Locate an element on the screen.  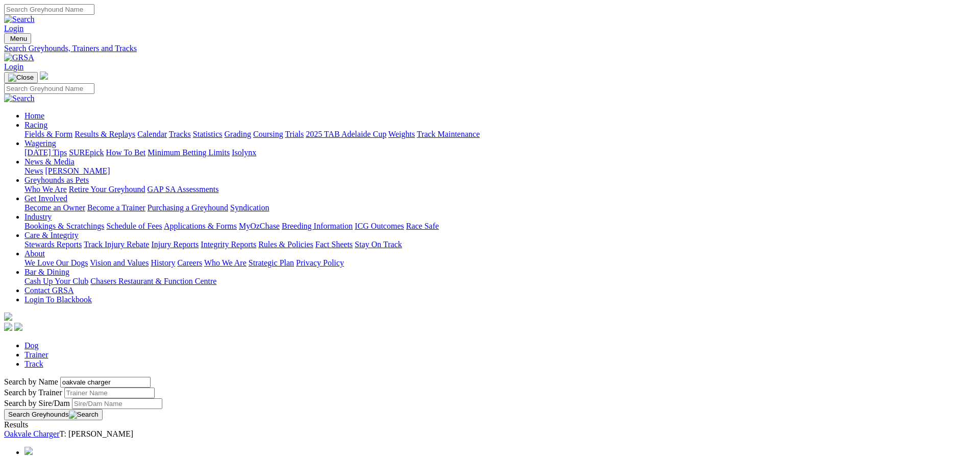
a: Isolynx is located at coordinates (244, 152).